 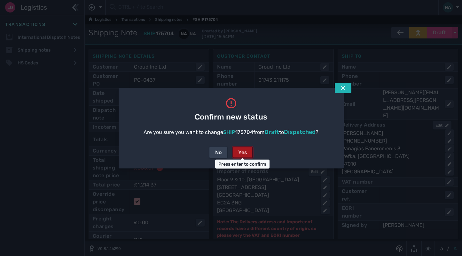 What do you see at coordinates (231, 131) in the screenshot?
I see `div: Are you sure you want to change from to ?` at bounding box center [231, 131].